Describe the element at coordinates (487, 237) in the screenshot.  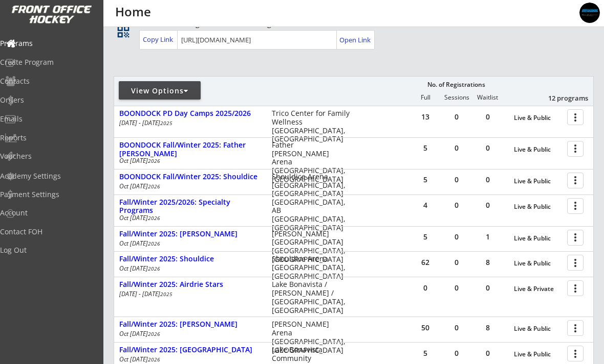
I see `div: 1` at that location.